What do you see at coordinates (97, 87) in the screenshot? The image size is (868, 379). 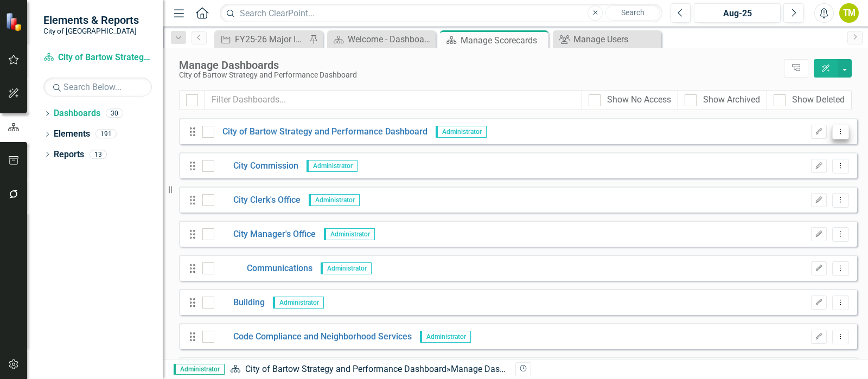 I see `input: Search Below...` at bounding box center [97, 87].